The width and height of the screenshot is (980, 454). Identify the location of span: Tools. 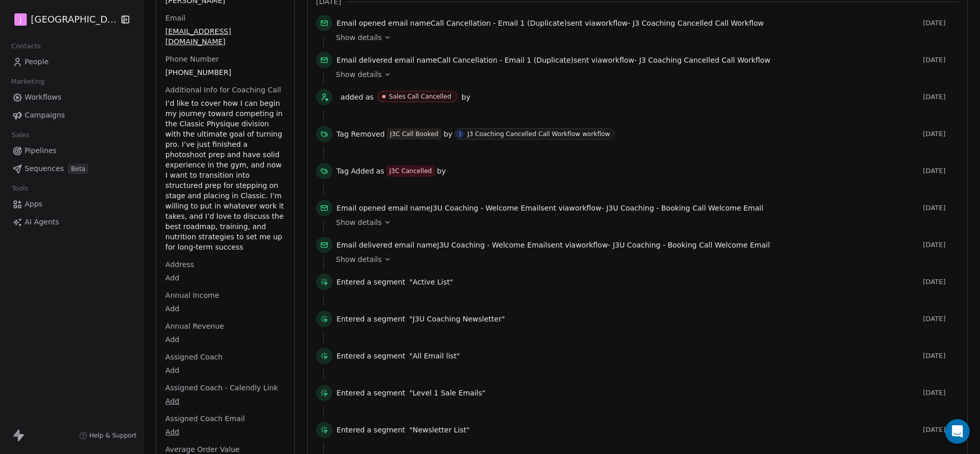
(19, 188).